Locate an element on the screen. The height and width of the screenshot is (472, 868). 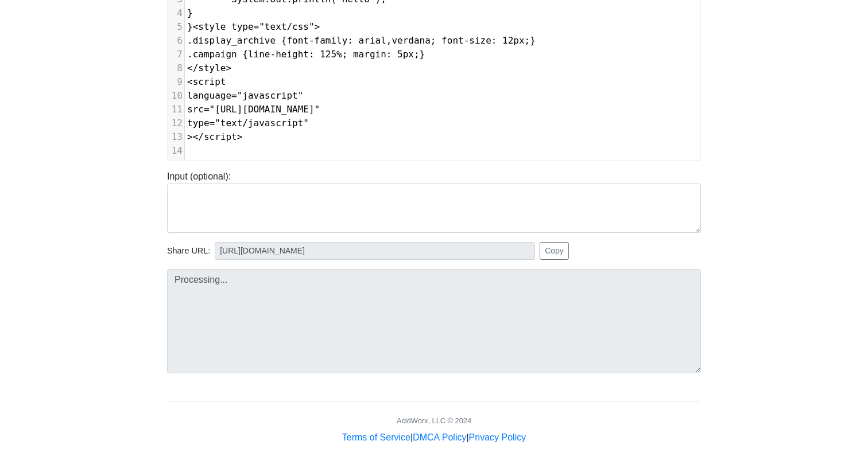
span: ></script> is located at coordinates (215, 137).